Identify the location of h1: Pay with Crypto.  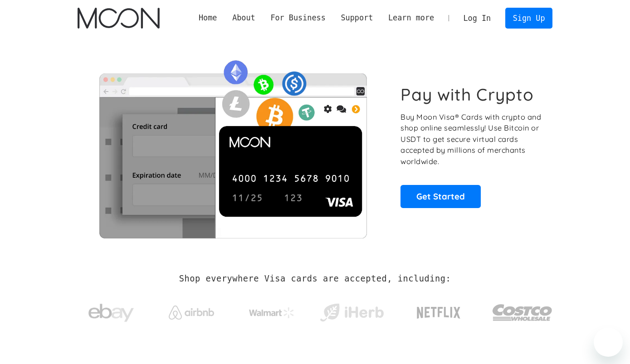
(467, 95).